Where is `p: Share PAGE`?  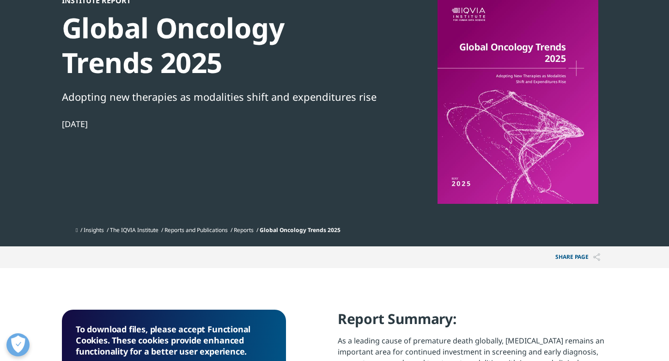
p: Share PAGE is located at coordinates (578, 257).